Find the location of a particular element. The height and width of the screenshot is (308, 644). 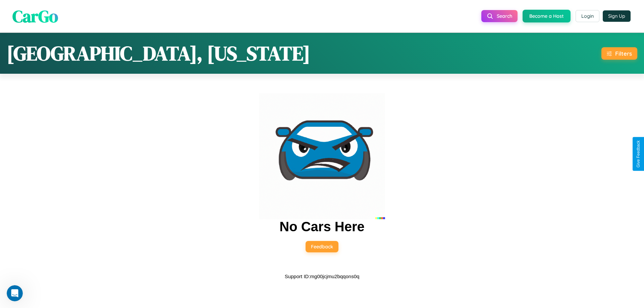

button: Filters is located at coordinates (619, 53).